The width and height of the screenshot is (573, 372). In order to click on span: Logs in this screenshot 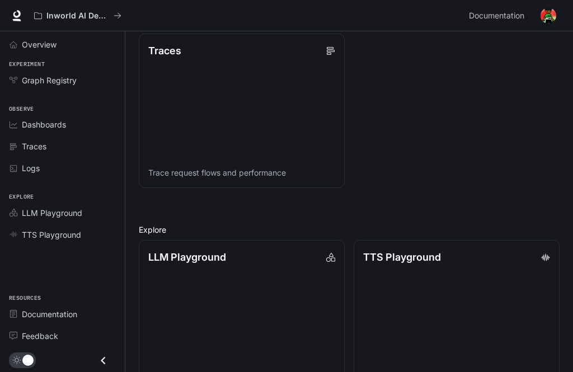, I will do `click(31, 168)`.